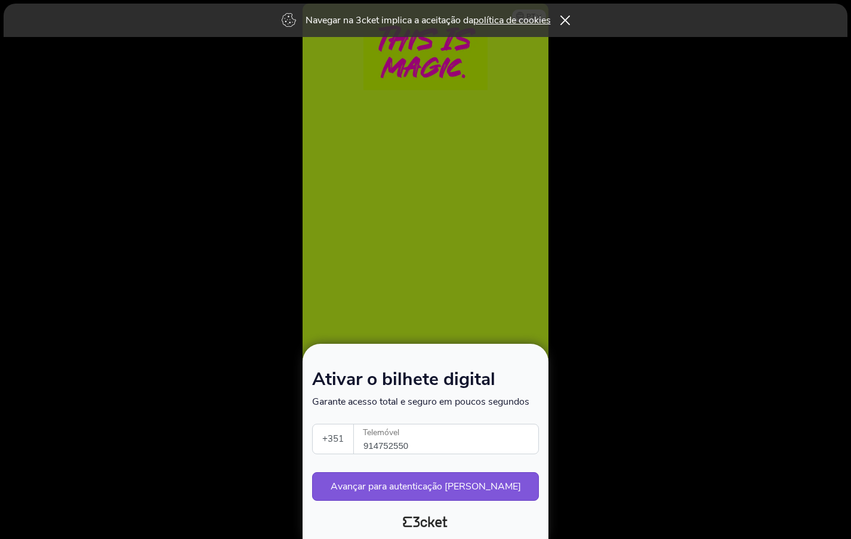 The image size is (851, 539). Describe the element at coordinates (450, 439) in the screenshot. I see `input: Telemóvel` at that location.